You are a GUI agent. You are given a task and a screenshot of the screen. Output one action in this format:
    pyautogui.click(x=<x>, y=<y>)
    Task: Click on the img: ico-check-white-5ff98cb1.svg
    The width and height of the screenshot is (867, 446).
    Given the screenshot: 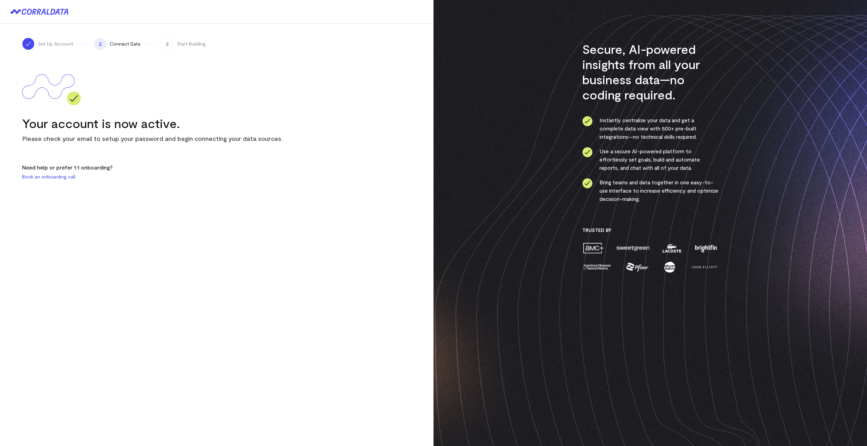 What is the action you would take?
    pyautogui.click(x=28, y=44)
    